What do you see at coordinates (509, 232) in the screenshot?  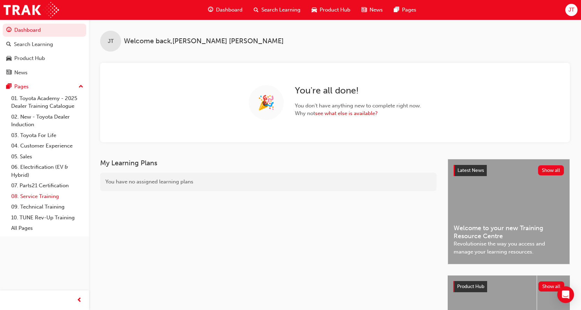 I see `span: Welcome to your new Training Resource Centre` at bounding box center [509, 232].